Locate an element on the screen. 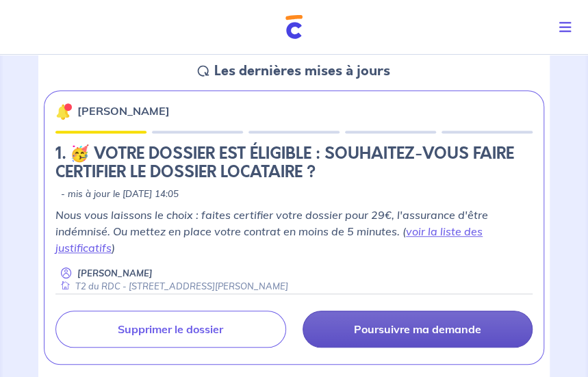 This screenshot has height=377, width=588. button: Toggle navigation is located at coordinates (568, 27).